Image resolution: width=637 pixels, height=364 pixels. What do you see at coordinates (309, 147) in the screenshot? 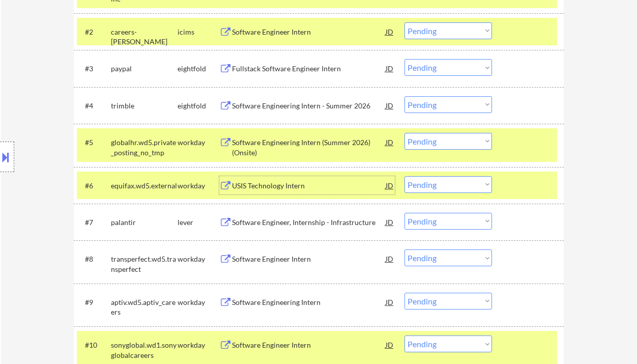
I see `div: Software Engineering Intern (Summer 2026) (Onsite)` at bounding box center [309, 147].